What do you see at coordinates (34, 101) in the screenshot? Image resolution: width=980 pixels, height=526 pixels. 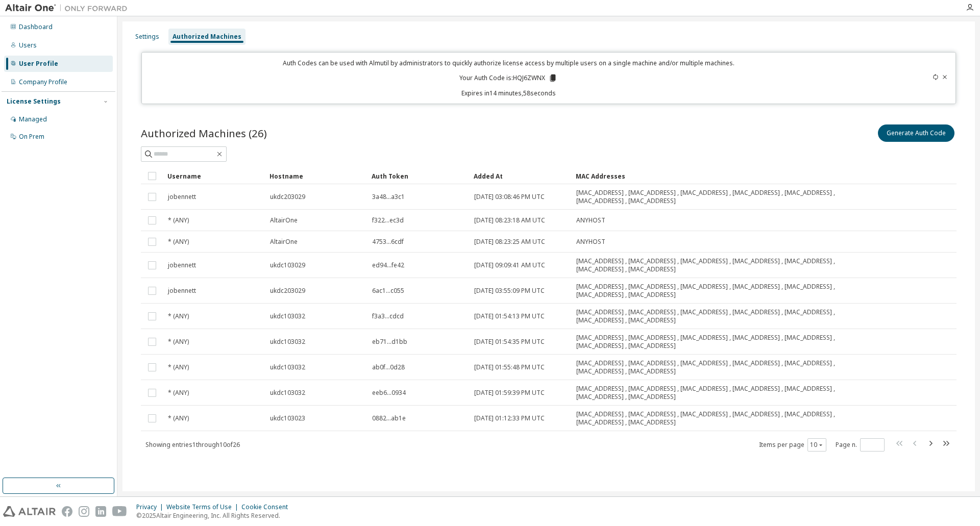 I see `div: License Settings` at bounding box center [34, 101].